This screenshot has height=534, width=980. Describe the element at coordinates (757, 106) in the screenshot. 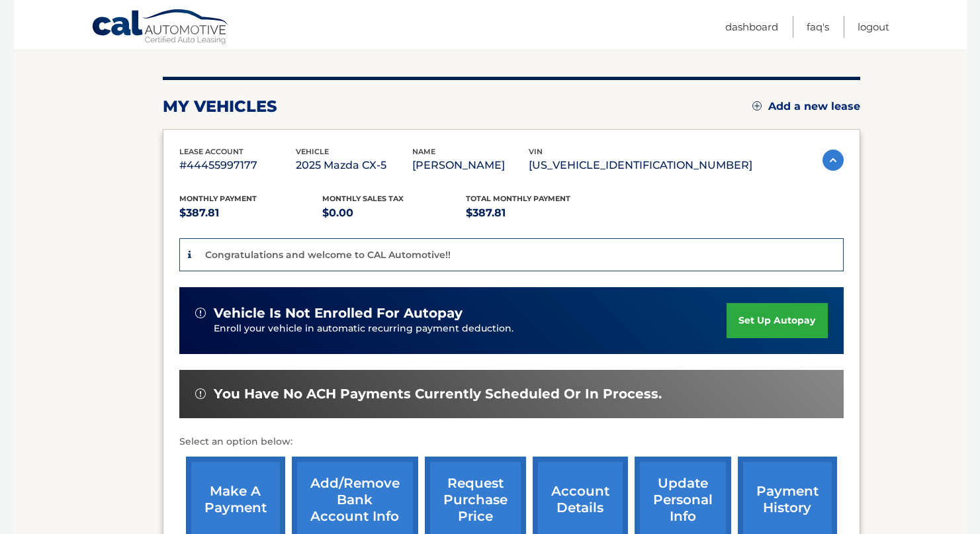

I see `img: add.svg` at that location.